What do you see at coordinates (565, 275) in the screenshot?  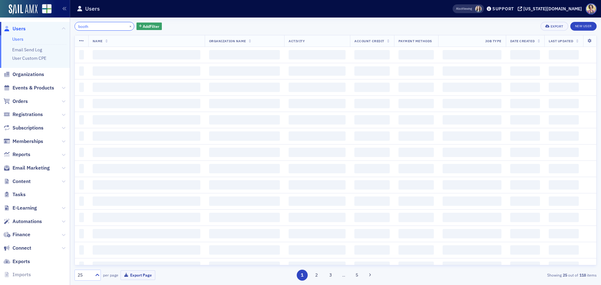 I see `strong: 25` at bounding box center [565, 275].